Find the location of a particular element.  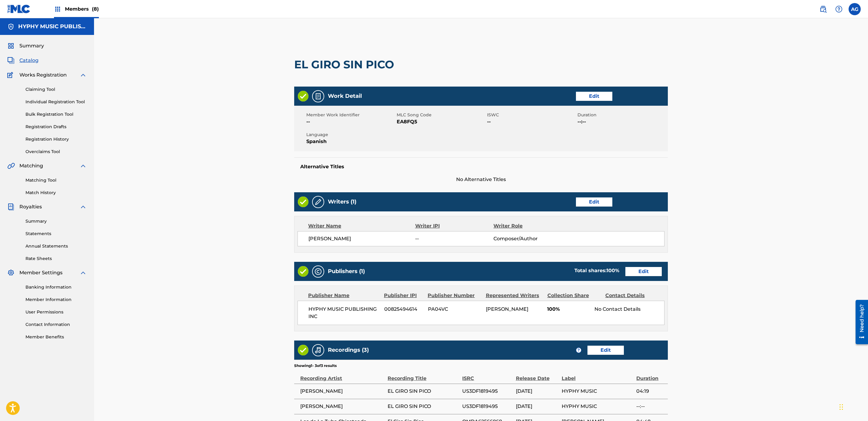

img: Top Rightsholders is located at coordinates (58, 9).